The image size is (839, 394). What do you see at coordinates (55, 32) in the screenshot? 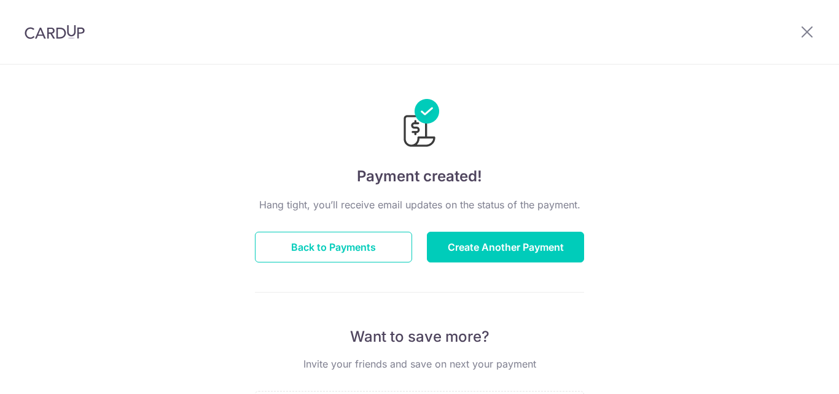
I see `img: CardUp` at bounding box center [55, 32].